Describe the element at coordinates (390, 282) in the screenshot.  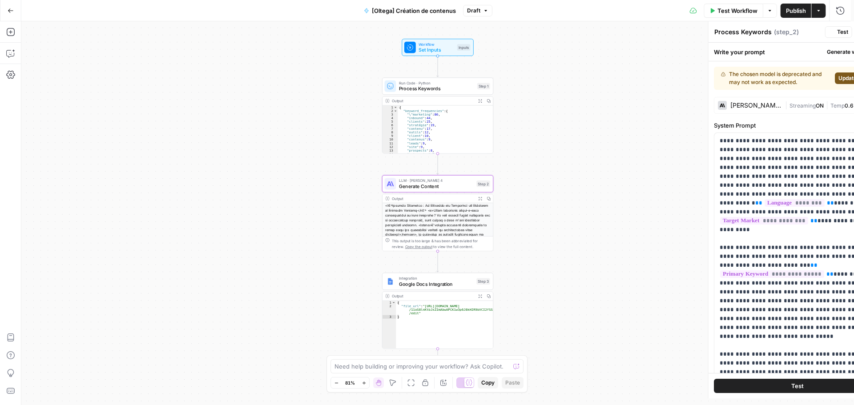
I see `img: Instagram%20post%20-%201%201.png` at that location.